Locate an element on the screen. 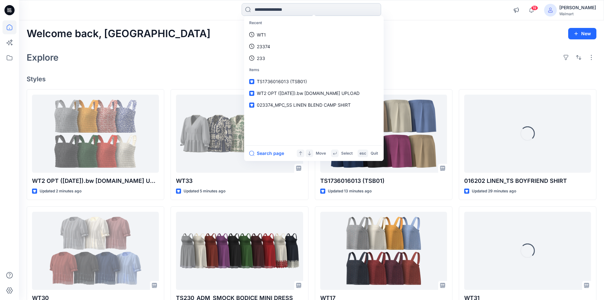 This screenshot has width=604, height=300. a: WT2 OPT (01-08-2025).bw REVISED.bw UPLOAD is located at coordinates (95, 134).